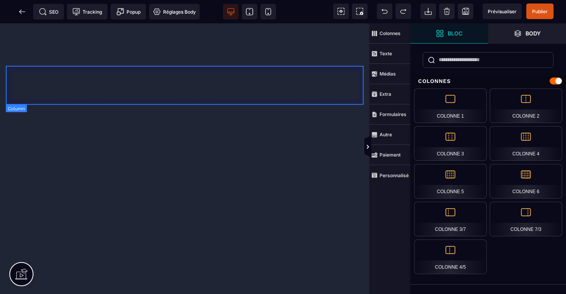  Describe the element at coordinates (540, 11) in the screenshot. I see `span: Enregistrer le contenu` at that location.